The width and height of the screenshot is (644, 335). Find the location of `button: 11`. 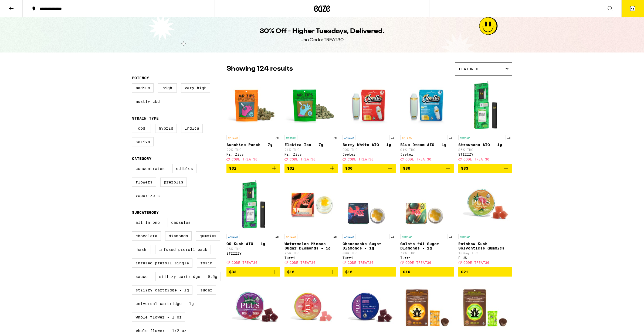

button: 11 is located at coordinates (633, 9).